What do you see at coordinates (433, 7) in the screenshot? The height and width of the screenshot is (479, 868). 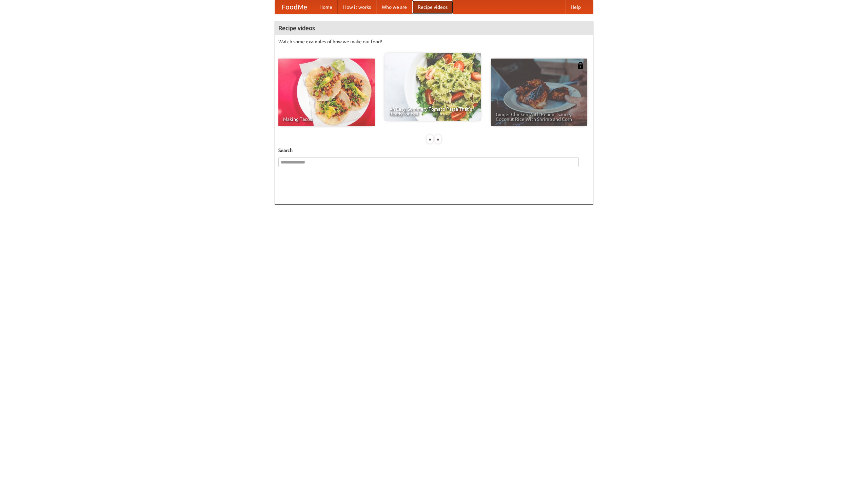 I see `a: Recipe videos` at bounding box center [433, 7].